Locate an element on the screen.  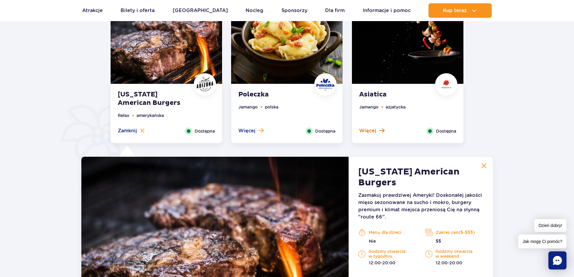
li: amerykańska is located at coordinates (150, 115).